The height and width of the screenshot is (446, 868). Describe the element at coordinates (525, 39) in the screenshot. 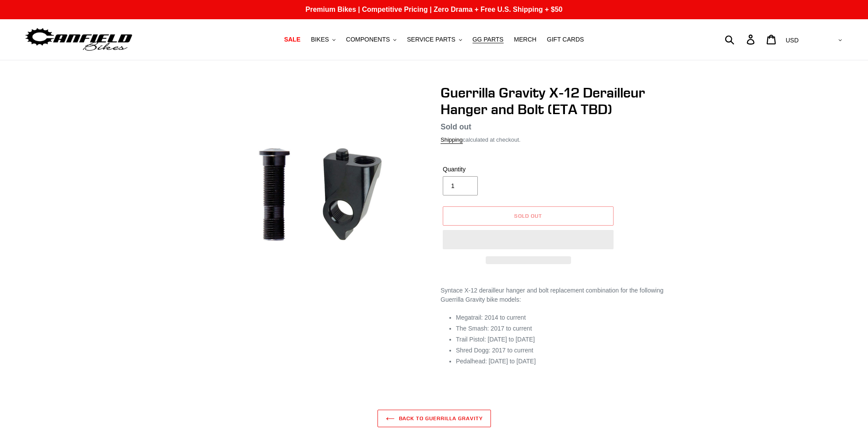

I see `span: MERCH` at that location.